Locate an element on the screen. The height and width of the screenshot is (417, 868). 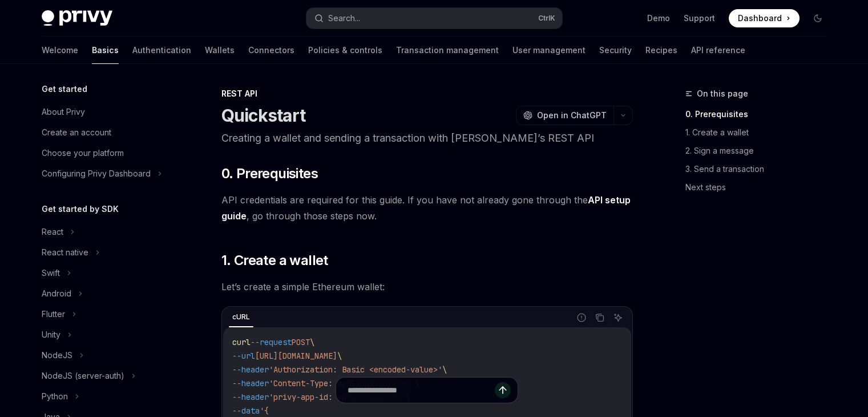
a: Demo is located at coordinates (659, 18).